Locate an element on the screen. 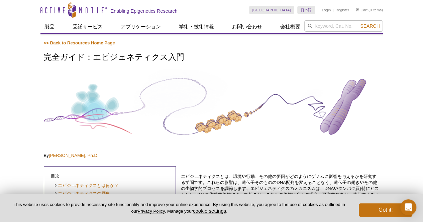  p: エピジェネティクスとは、環境や行動、その他の要因がどのようにゲノムに影響を与えるかを研究する学問です。これらの影響は、遺伝子そのもののDNA配列を変えることなく、遺伝子の働きやその他の生物学的プ... is located at coordinates (280, 189).